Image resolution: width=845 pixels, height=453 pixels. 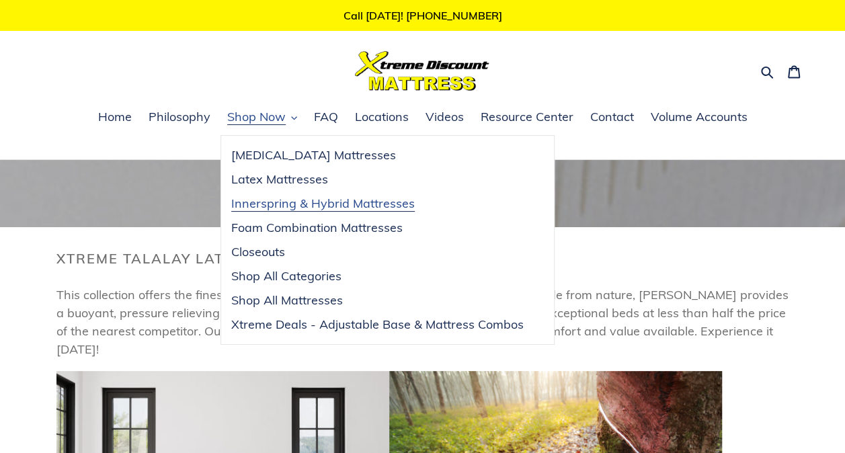 What do you see at coordinates (316, 228) in the screenshot?
I see `span: Foam Combination Mattresses` at bounding box center [316, 228].